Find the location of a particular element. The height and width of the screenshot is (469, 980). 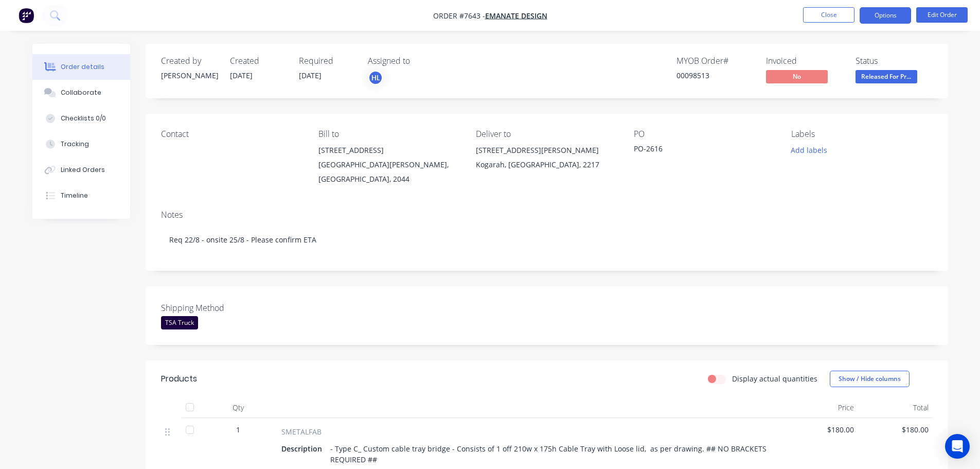

a: Emanate Design is located at coordinates (516, 15).